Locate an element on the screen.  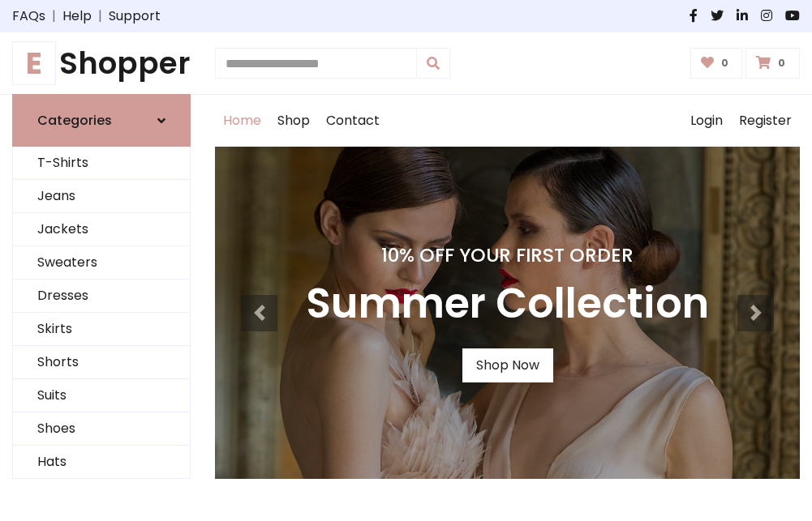
a: Shop Now is located at coordinates (508, 365).